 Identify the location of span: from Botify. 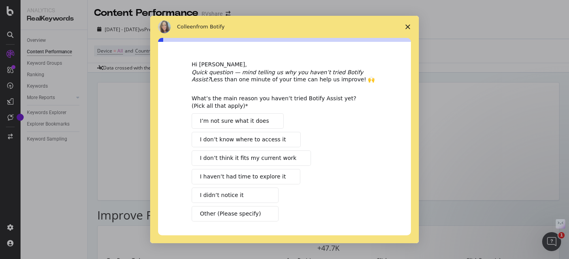
(211, 26).